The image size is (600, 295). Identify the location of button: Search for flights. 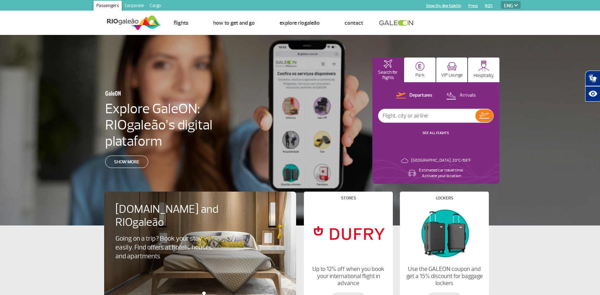
(388, 70).